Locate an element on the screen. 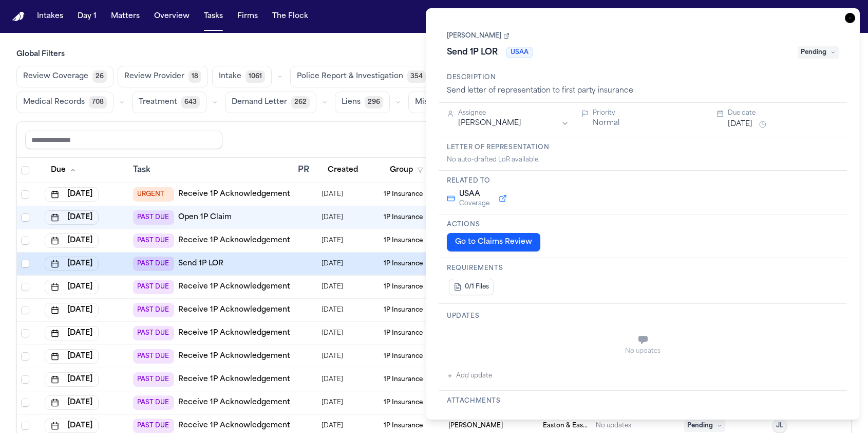  h3: Actions is located at coordinates (643, 225).